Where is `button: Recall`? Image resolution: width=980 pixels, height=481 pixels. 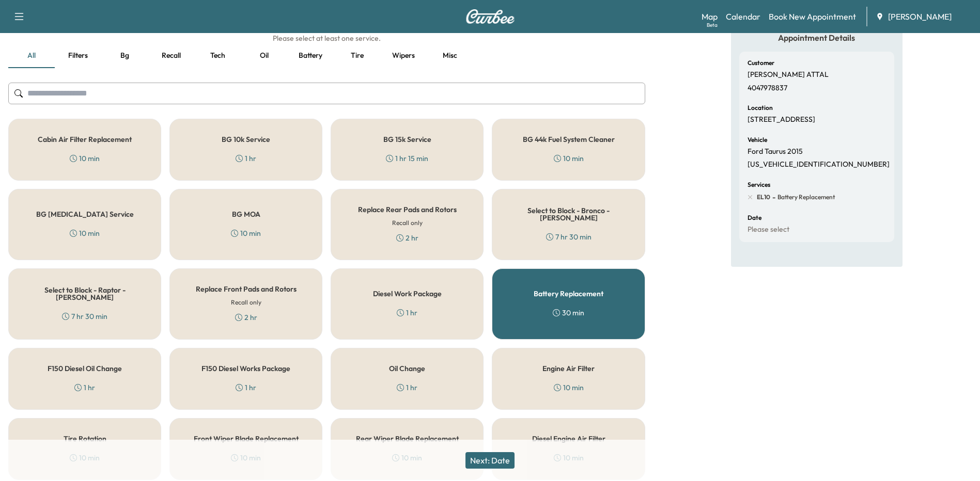 button: Recall is located at coordinates (171, 56).